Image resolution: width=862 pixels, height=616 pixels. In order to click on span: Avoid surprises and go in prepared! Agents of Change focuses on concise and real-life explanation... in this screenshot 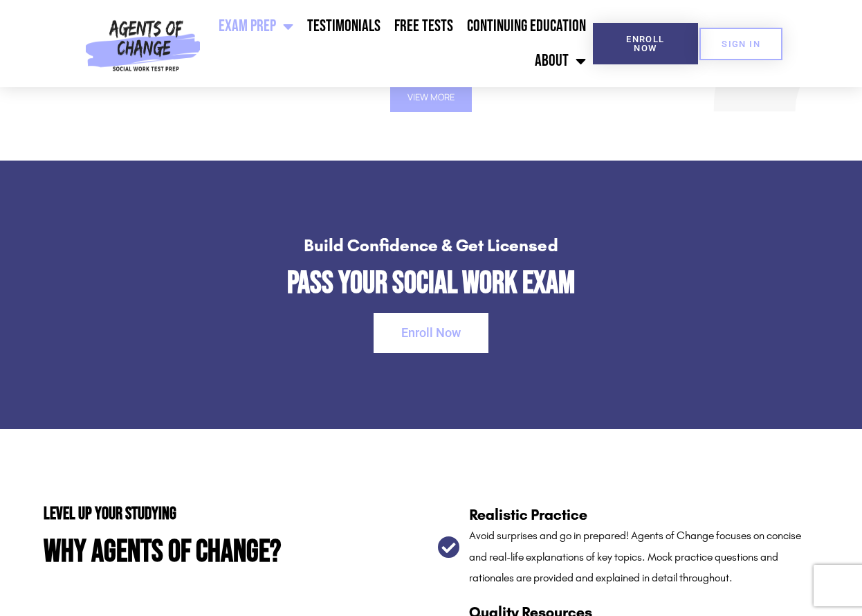, I will do `click(635, 556)`.